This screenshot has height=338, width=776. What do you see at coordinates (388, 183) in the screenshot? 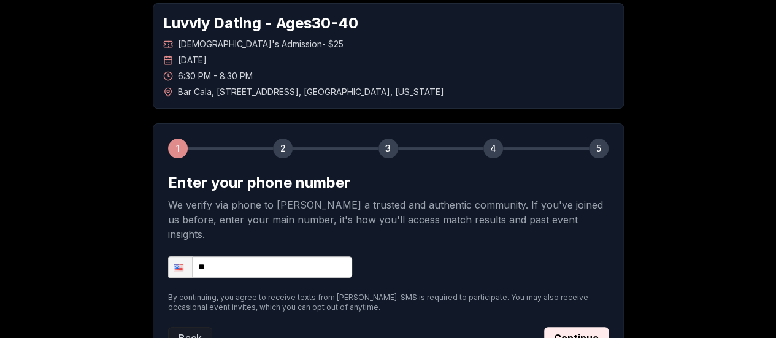
I see `h2: Enter your phone number` at bounding box center [388, 183].